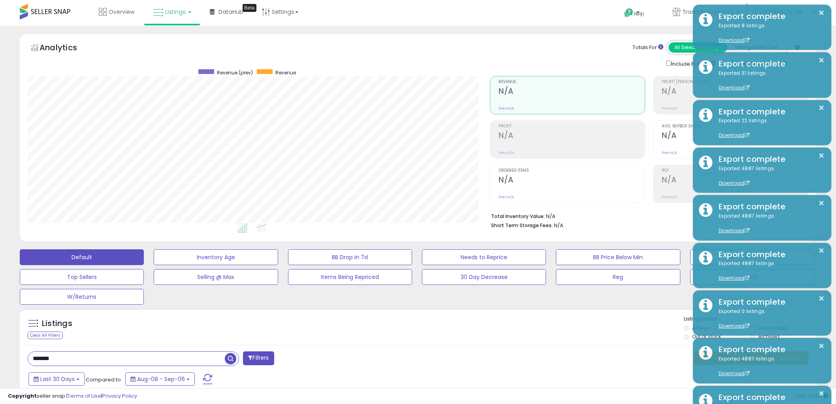 The image size is (836, 404). Describe the element at coordinates (753, 277) in the screenshot. I see `button: De2` at that location.